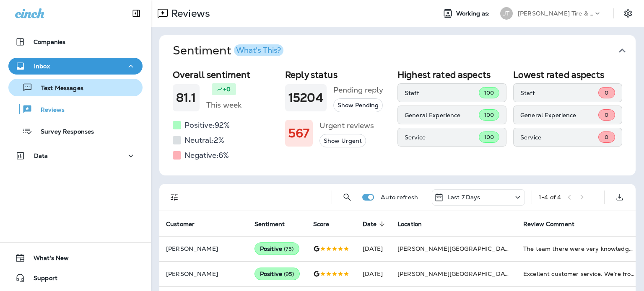 This screenshot has height=291, width=644. What do you see at coordinates (75, 88) in the screenshot?
I see `button: Text Messages` at bounding box center [75, 88].